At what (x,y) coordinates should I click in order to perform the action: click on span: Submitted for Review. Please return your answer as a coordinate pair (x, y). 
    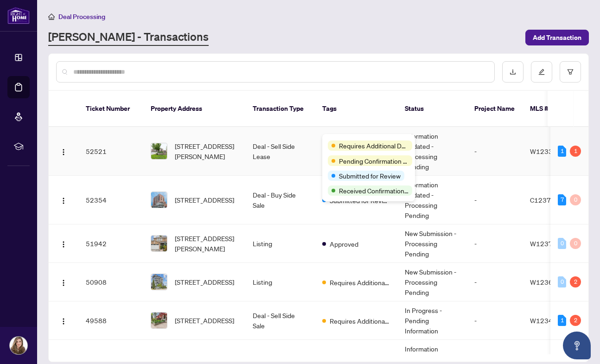
    Looking at the image, I should click on (369, 176).